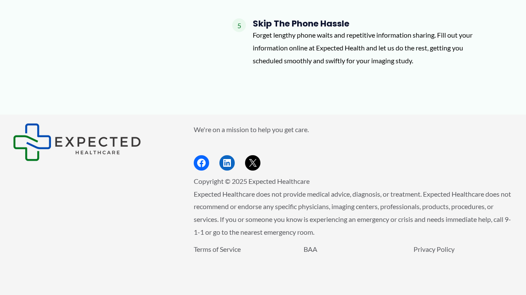 The height and width of the screenshot is (295, 526). Describe the element at coordinates (239, 25) in the screenshot. I see `span: 5` at that location.